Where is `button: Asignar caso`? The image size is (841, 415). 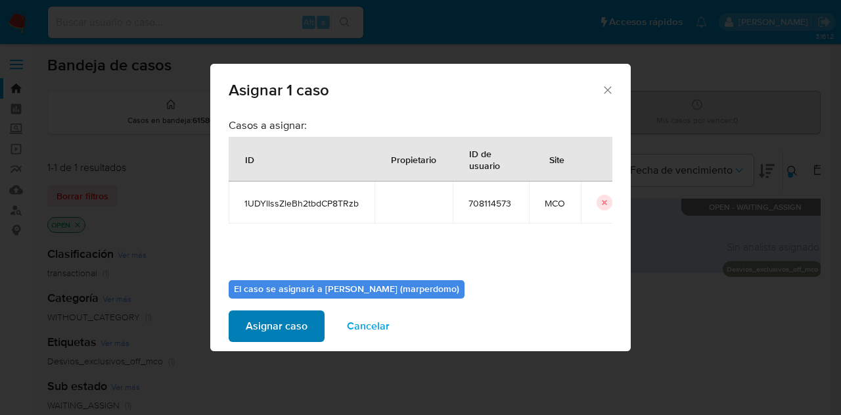 button: Asignar caso is located at coordinates (277, 326).